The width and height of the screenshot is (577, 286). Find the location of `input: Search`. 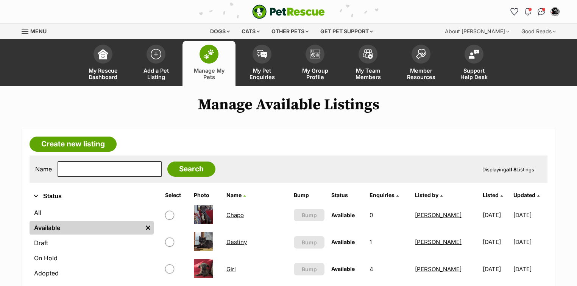

input: Search is located at coordinates (191, 169).